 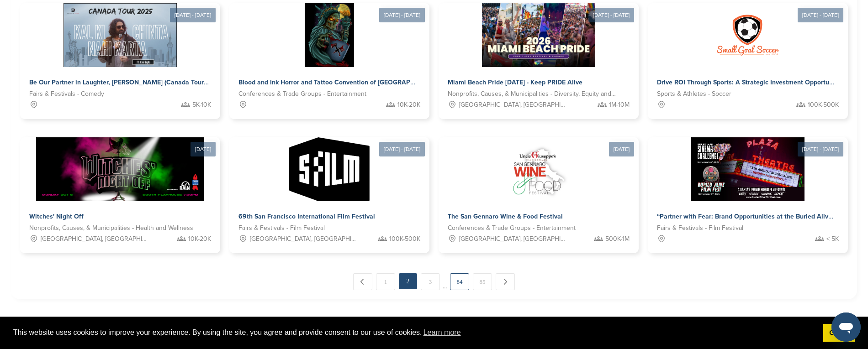 I want to click on span: Fairs & Festivals - Comedy, so click(x=67, y=94).